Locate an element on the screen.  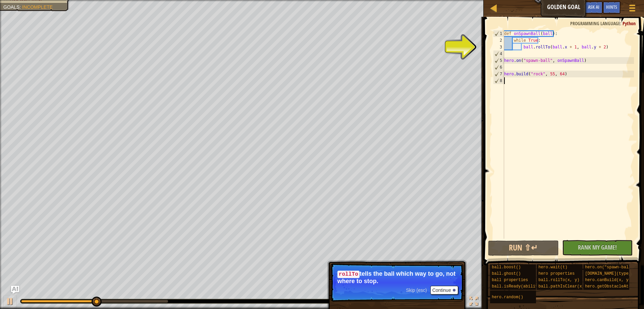
span: Hints is located at coordinates (611, 7).